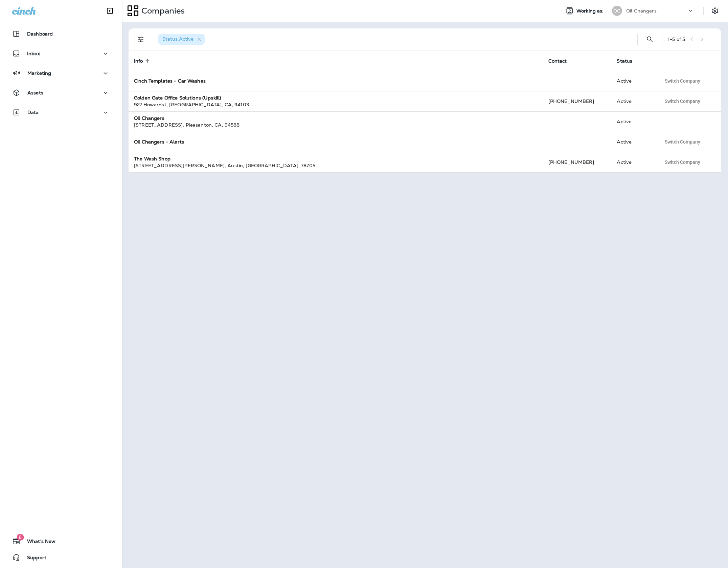 This screenshot has height=568, width=728. I want to click on strong: The Wash Shop, so click(152, 159).